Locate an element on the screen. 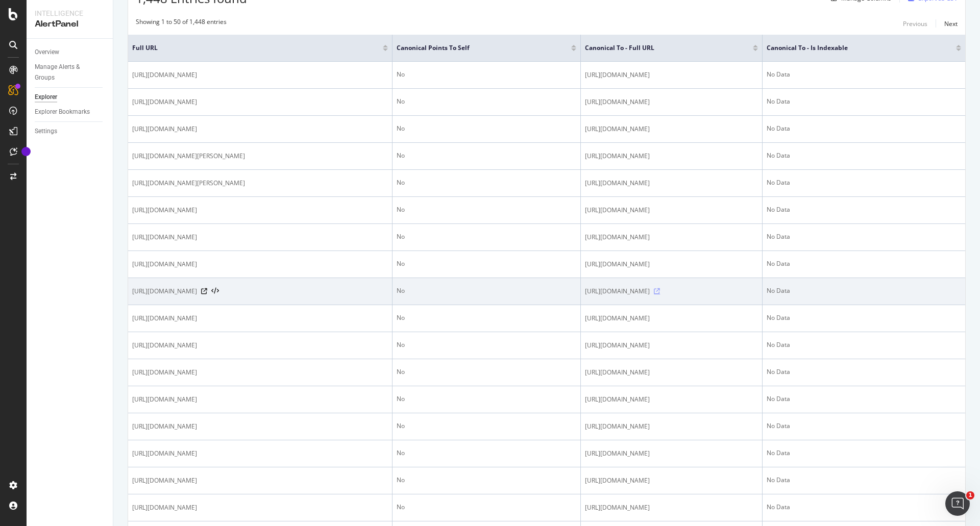 The height and width of the screenshot is (526, 980). div: AlertPanel is located at coordinates (69, 24).